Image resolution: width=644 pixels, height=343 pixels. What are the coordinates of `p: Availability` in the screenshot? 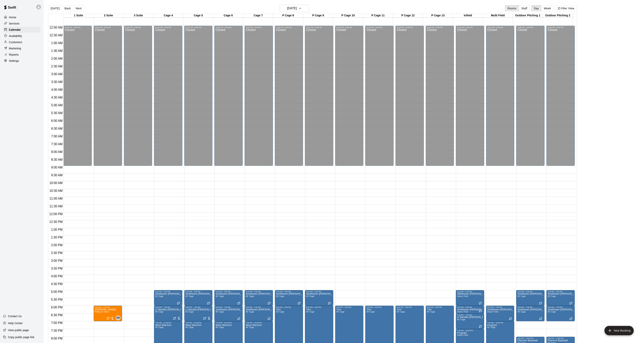 It's located at (16, 36).